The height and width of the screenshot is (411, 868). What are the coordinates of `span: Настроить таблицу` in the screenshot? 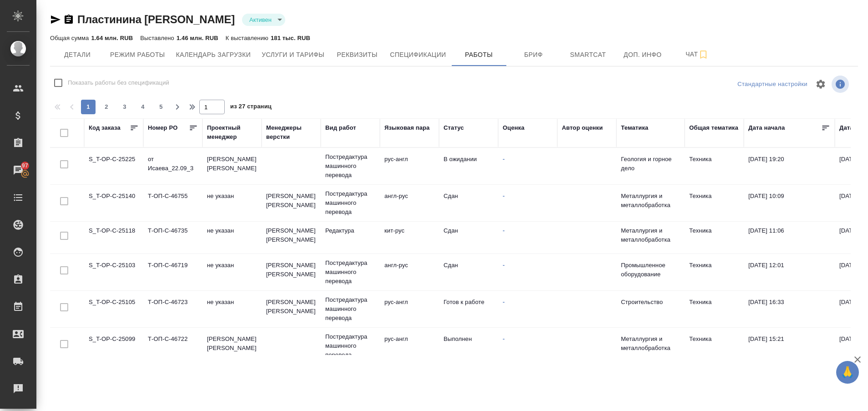 It's located at (821, 84).